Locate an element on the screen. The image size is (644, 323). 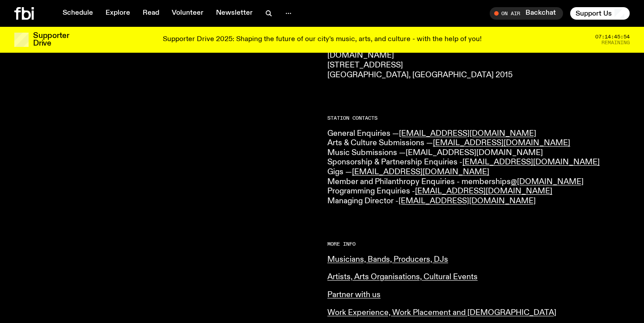
a: Musicians, Bands, Producers, DJs is located at coordinates (388, 259).